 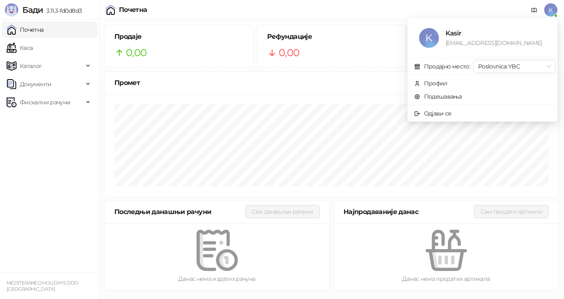 I want to click on a: Почетна, so click(x=25, y=30).